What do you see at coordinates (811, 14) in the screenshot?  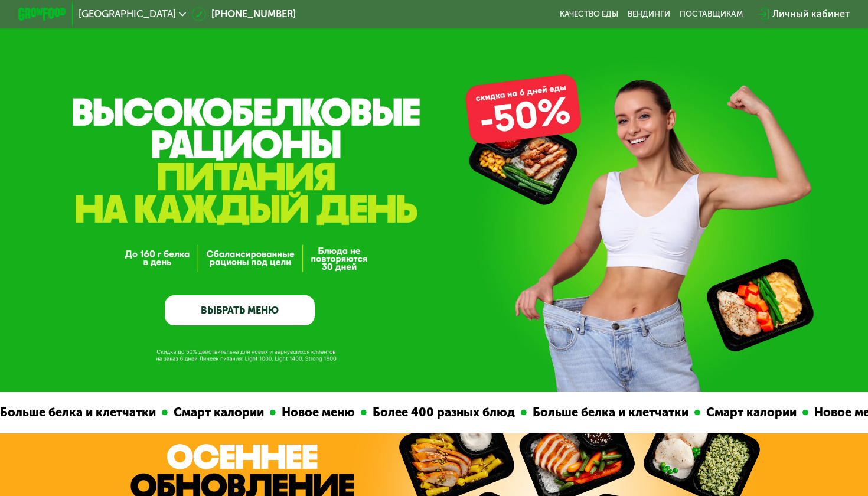 I see `div: Личный кабинет` at bounding box center [811, 14].